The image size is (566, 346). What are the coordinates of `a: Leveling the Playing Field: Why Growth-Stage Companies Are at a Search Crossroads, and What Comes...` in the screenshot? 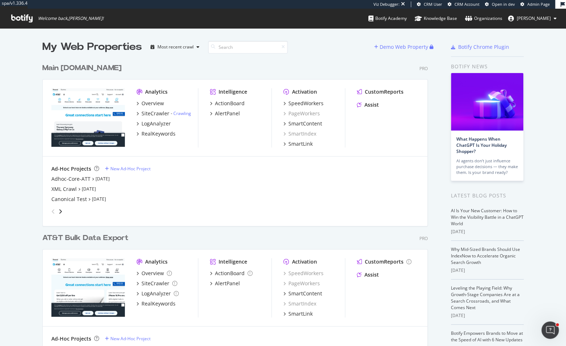 It's located at (485, 298).